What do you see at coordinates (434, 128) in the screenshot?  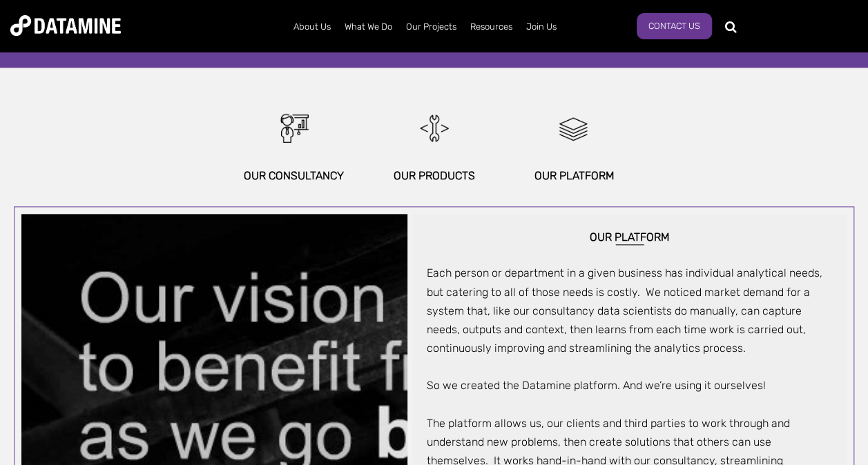 I see `img: Development.png` at bounding box center [434, 128].